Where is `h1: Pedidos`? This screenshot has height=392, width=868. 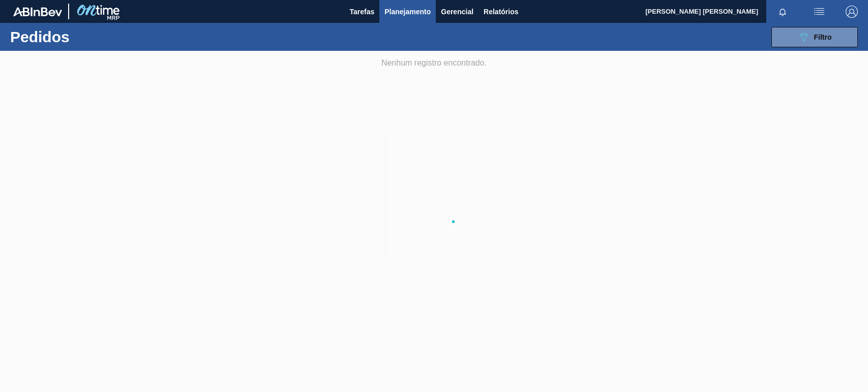
h1: Pedidos is located at coordinates (84, 37).